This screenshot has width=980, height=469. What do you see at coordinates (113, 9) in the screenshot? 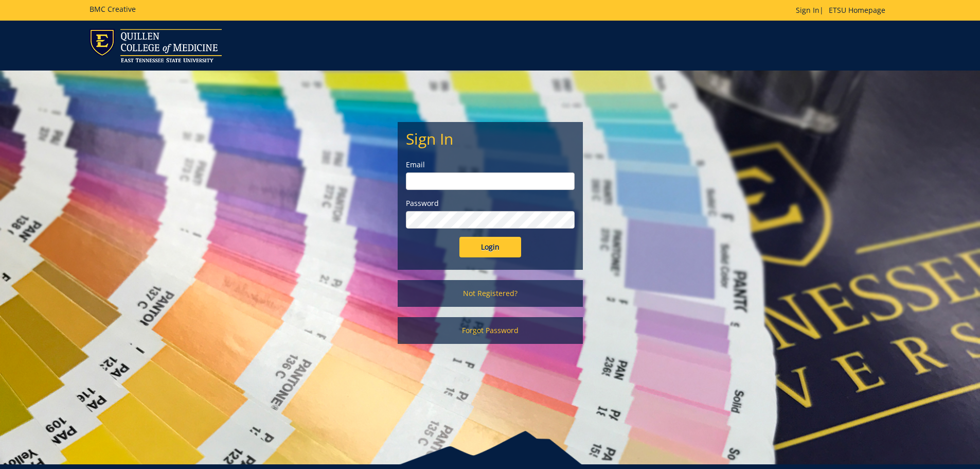
I see `h5: BMC Creative` at bounding box center [113, 9].